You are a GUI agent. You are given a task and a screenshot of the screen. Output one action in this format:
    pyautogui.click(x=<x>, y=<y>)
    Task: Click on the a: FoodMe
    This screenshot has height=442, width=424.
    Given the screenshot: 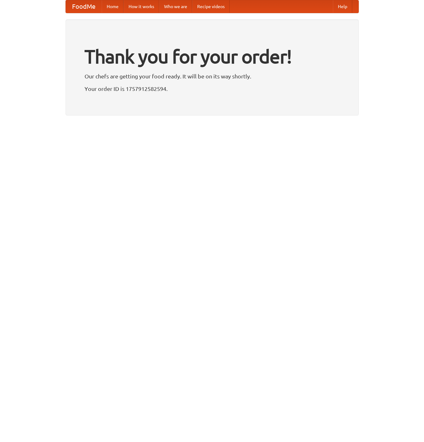 What is the action you would take?
    pyautogui.click(x=84, y=7)
    